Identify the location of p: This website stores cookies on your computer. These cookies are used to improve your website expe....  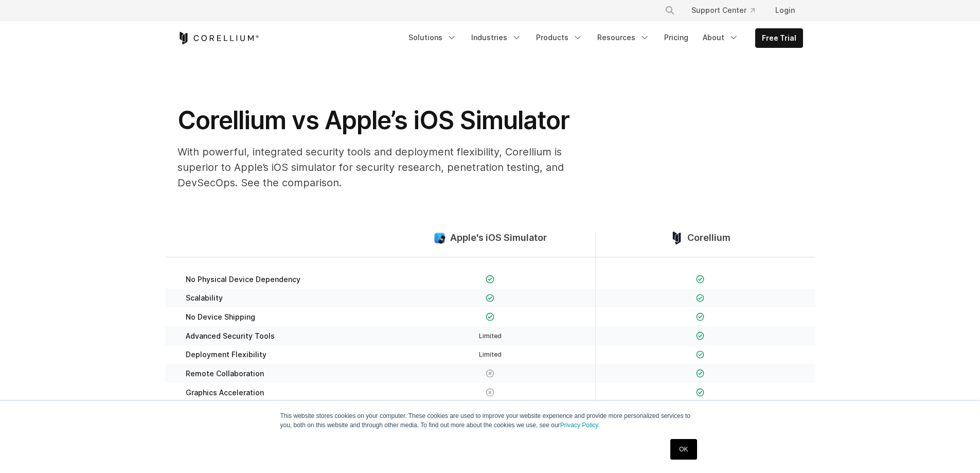
(490, 421).